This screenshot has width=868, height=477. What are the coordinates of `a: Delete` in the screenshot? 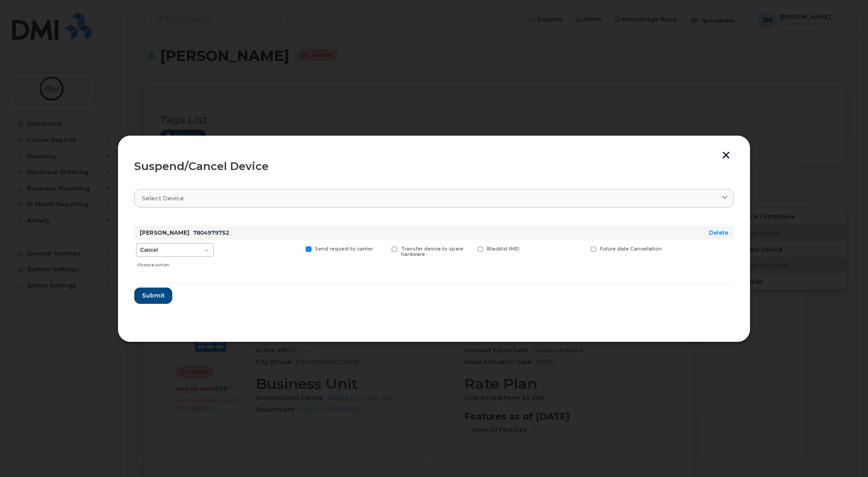 It's located at (718, 233).